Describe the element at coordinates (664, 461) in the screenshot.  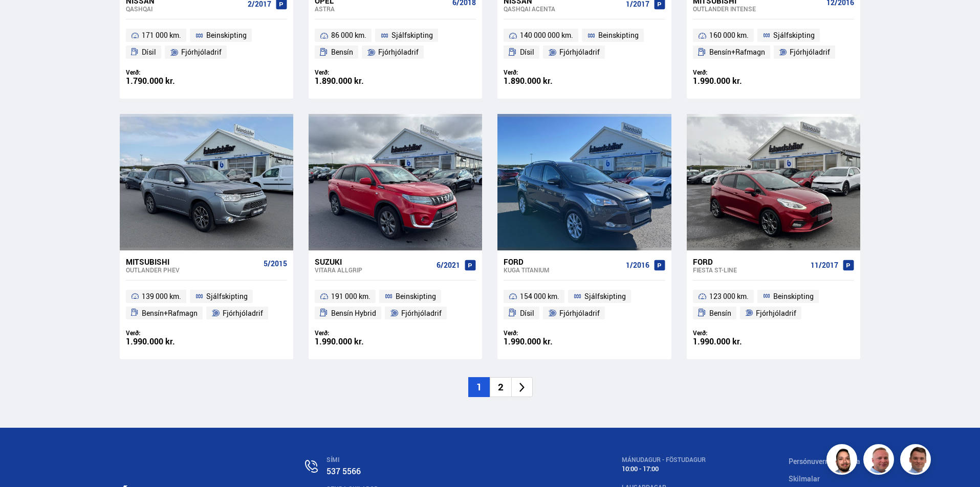
I see `div: MÁNUDAGUR - FÖSTUDAGUR` at that location.